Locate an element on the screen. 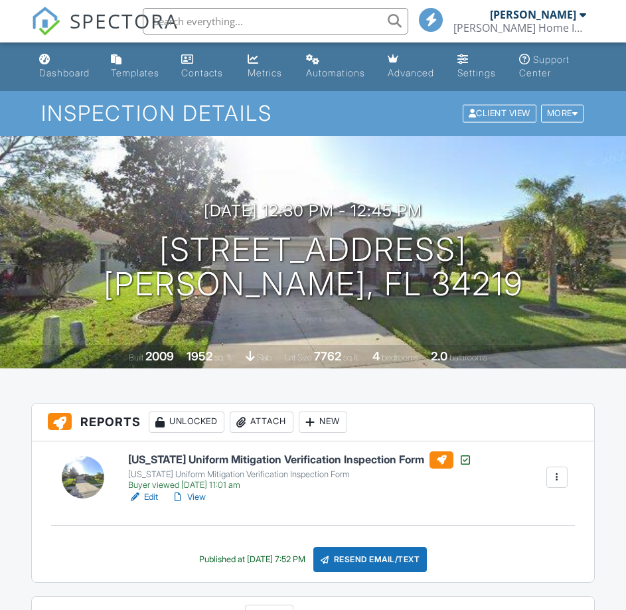 The height and width of the screenshot is (610, 626). a: SPECTORA is located at coordinates (105, 32).